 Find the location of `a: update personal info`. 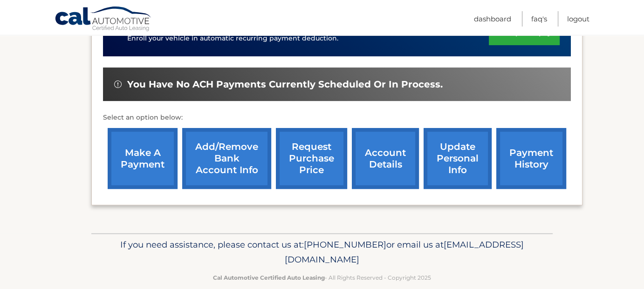

a: update personal info is located at coordinates (458, 159).